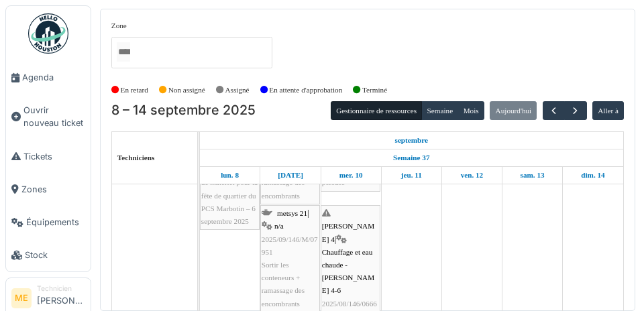 The width and height of the screenshot is (644, 311). What do you see at coordinates (290, 175) in the screenshot?
I see `a: 9 septembre 2025` at bounding box center [290, 175].